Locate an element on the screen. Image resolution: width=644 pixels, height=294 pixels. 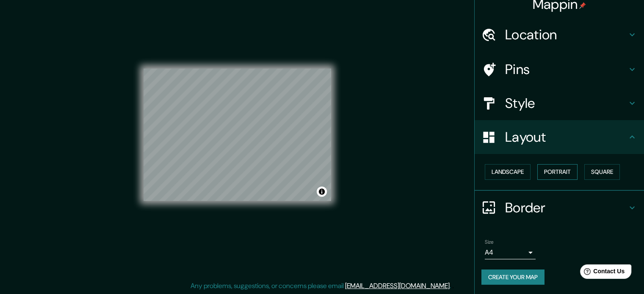
div: Location is located at coordinates (560, 35).